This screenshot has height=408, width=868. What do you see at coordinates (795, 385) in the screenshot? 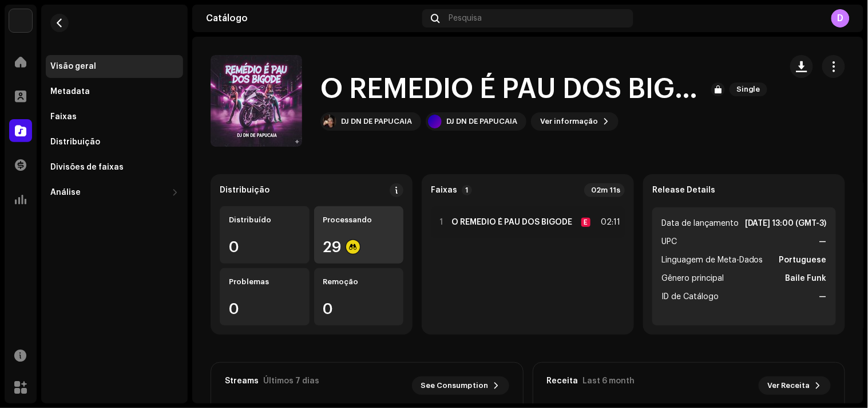
I see `button: Ver Receita` at bounding box center [795, 385].